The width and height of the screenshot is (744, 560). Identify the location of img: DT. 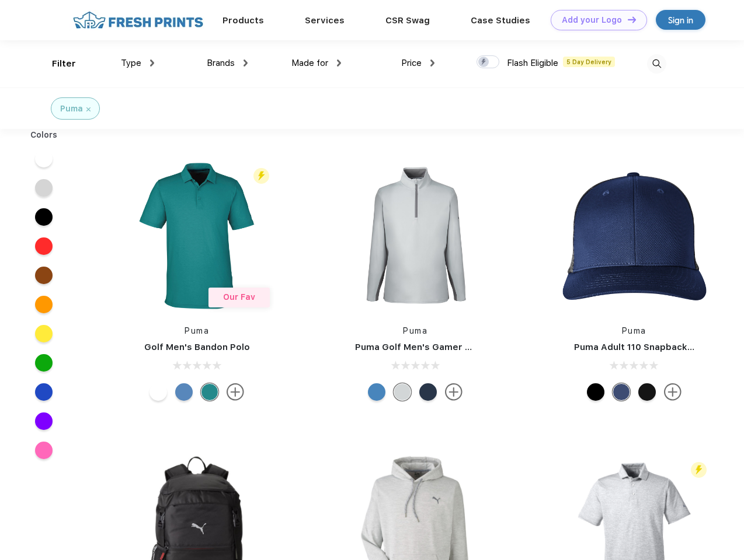
(632, 19).